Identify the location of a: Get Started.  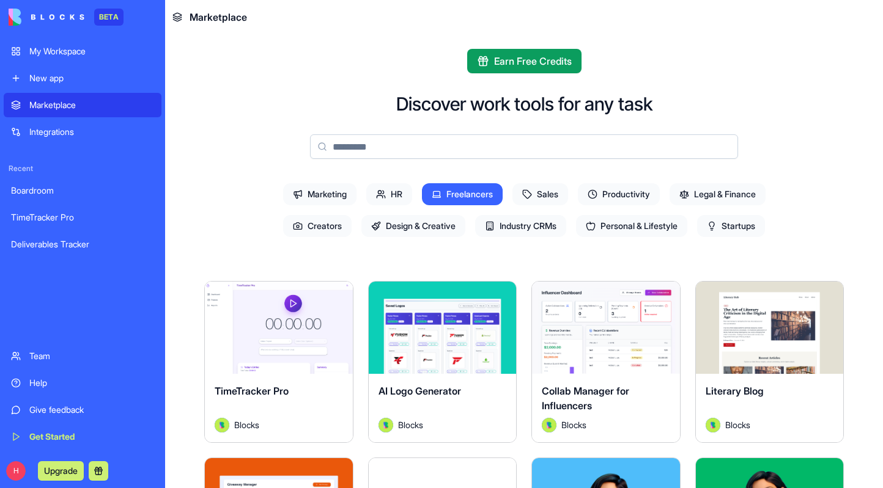
(83, 437).